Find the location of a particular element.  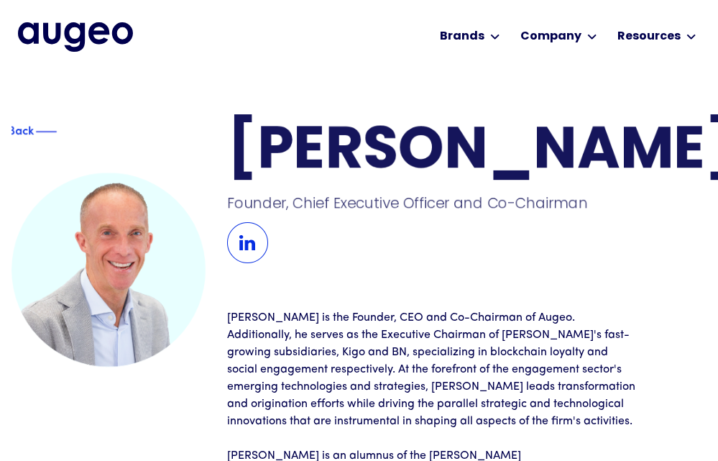

div: Resources is located at coordinates (649, 37).